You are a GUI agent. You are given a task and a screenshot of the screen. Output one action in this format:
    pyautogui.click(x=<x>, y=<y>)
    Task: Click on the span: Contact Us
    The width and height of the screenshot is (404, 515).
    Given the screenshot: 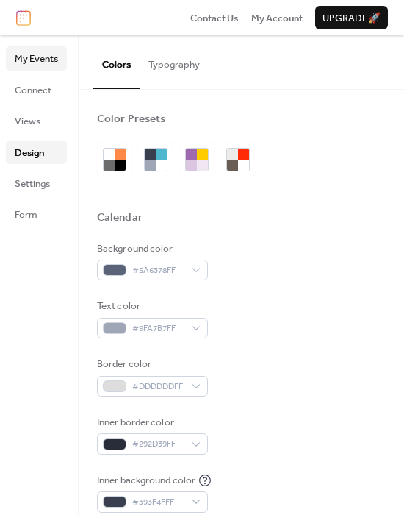 What is the action you would take?
    pyautogui.click(x=215, y=18)
    